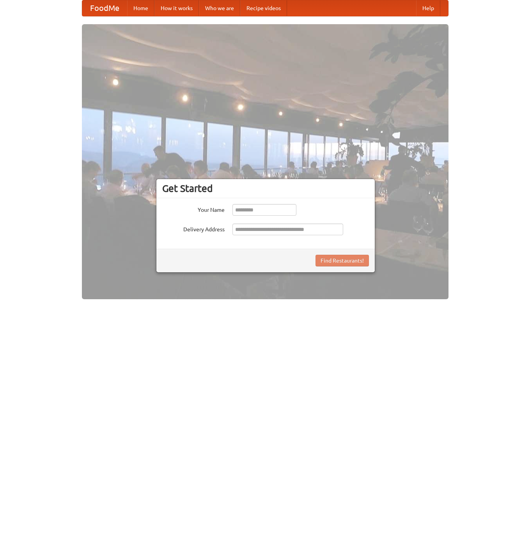 This screenshot has height=552, width=530. Describe the element at coordinates (141, 8) in the screenshot. I see `a: Home` at that location.